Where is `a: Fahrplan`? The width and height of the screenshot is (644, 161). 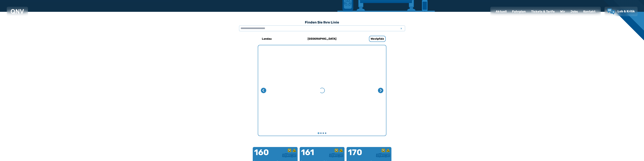
a: Fahrplan is located at coordinates (519, 11).